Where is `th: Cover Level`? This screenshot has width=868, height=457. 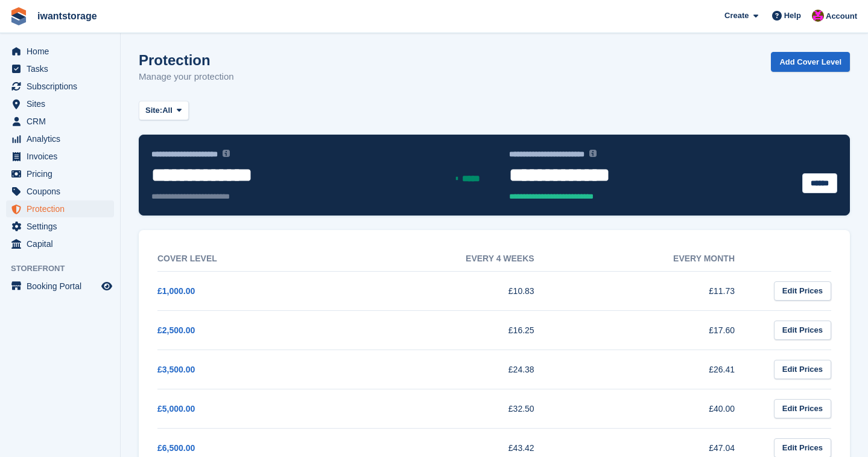 th: Cover Level is located at coordinates (258, 259).